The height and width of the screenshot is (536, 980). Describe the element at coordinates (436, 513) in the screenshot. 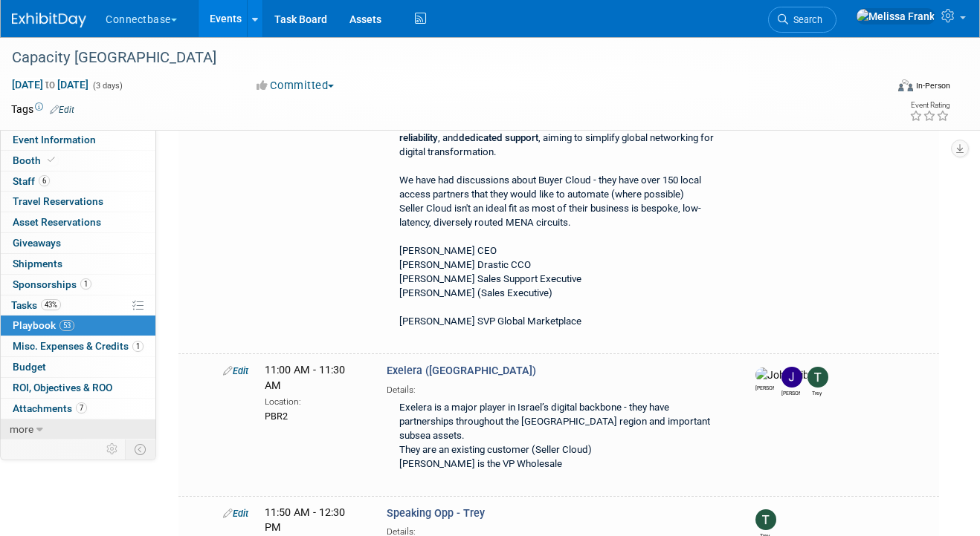

I see `span: Speaking Opp - Trey` at that location.